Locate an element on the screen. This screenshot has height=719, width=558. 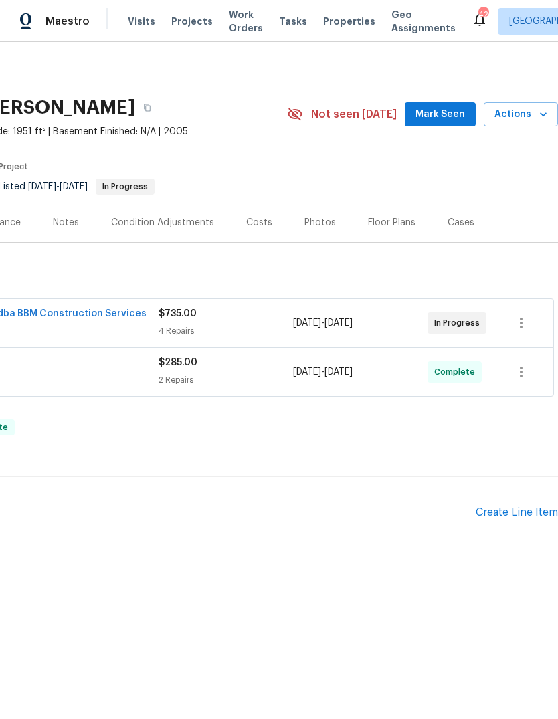
div: Photos is located at coordinates (320, 223).